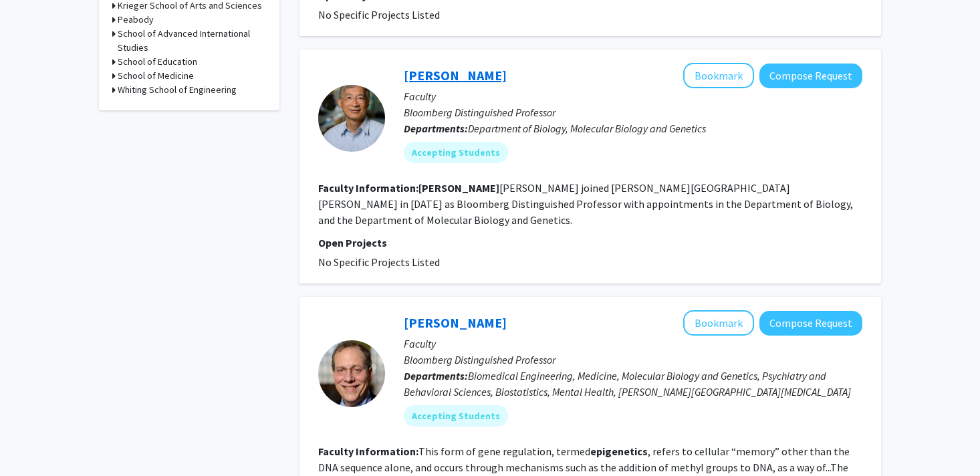  I want to click on h3: Whiting School of Engineering, so click(177, 90).